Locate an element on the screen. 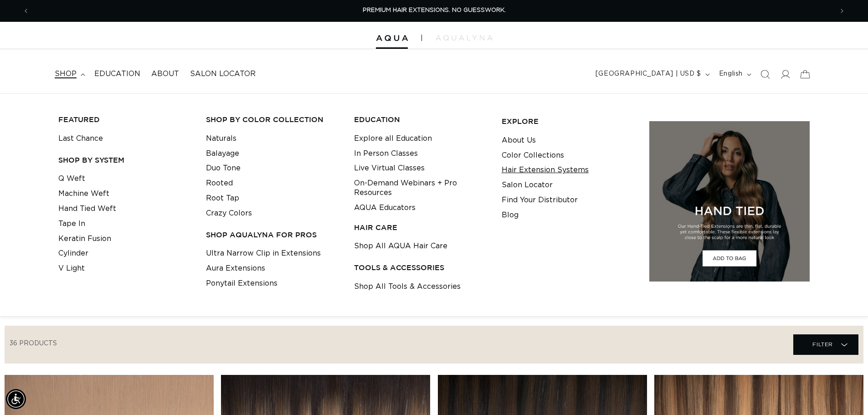 This screenshot has width=868, height=415. button: English is located at coordinates (734, 74).